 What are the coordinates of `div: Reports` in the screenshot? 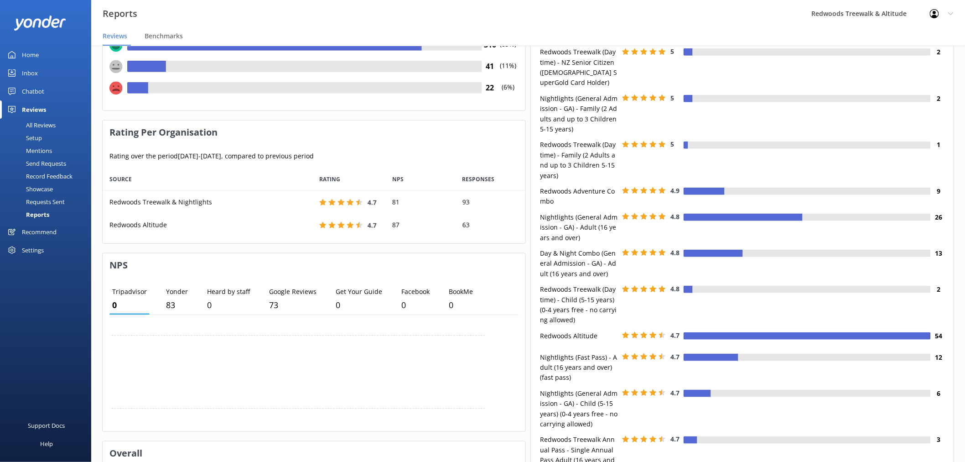 It's located at (27, 214).